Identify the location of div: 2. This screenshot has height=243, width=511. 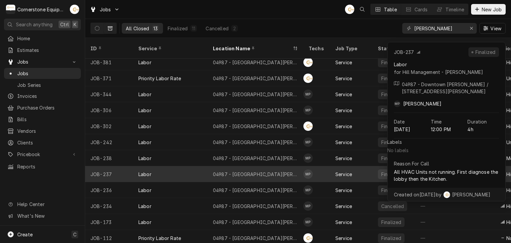
(235, 28).